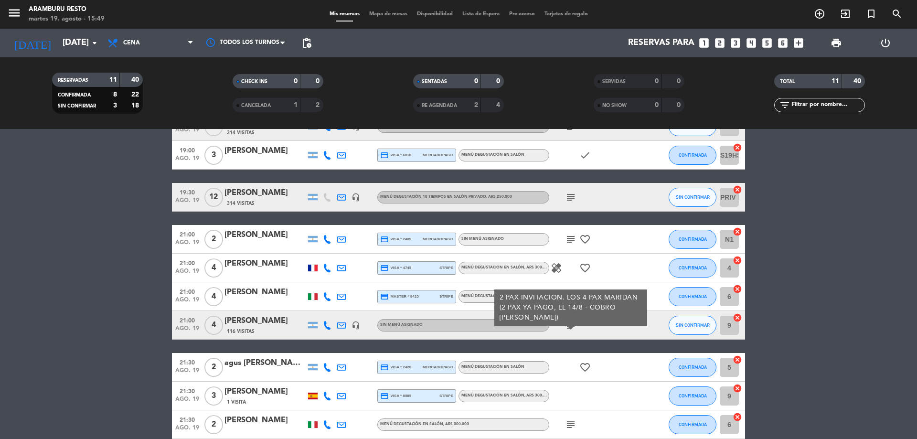 This screenshot has width=917, height=439. What do you see at coordinates (296, 105) in the screenshot?
I see `strong: 1` at bounding box center [296, 105].